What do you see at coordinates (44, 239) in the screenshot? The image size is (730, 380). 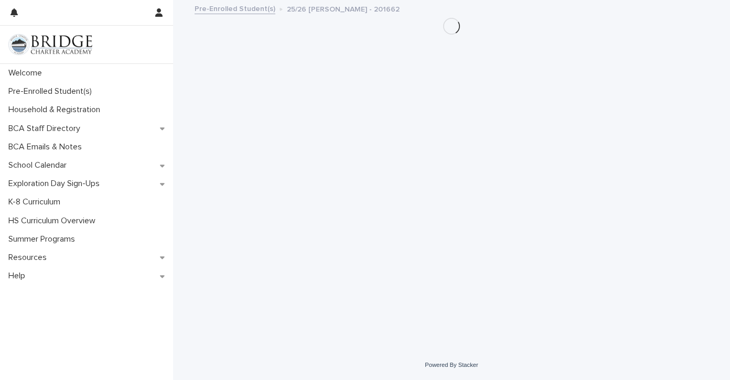 I see `p: Summer Programs` at bounding box center [44, 239].